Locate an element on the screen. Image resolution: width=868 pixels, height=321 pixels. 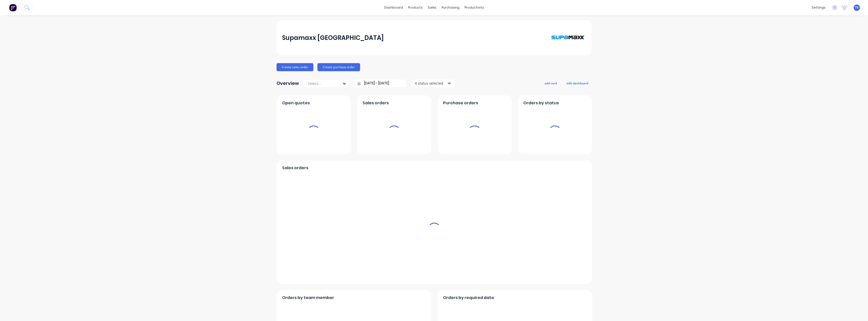
div: products is located at coordinates (415, 8).